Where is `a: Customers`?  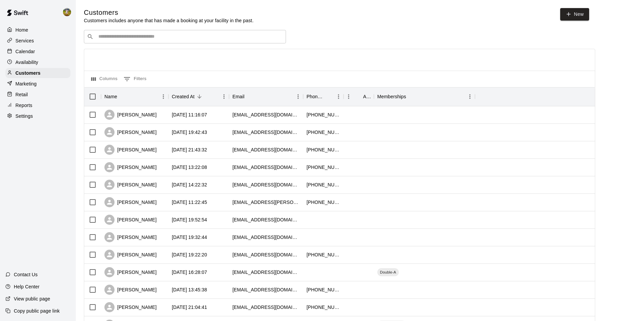 a: Customers is located at coordinates (38, 73).